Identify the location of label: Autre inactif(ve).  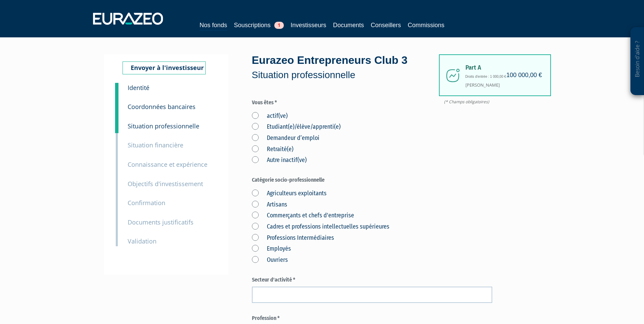
(279, 160).